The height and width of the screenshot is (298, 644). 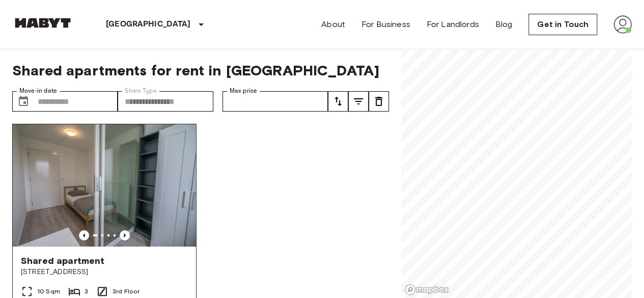 I want to click on button: Choose date, so click(x=23, y=102).